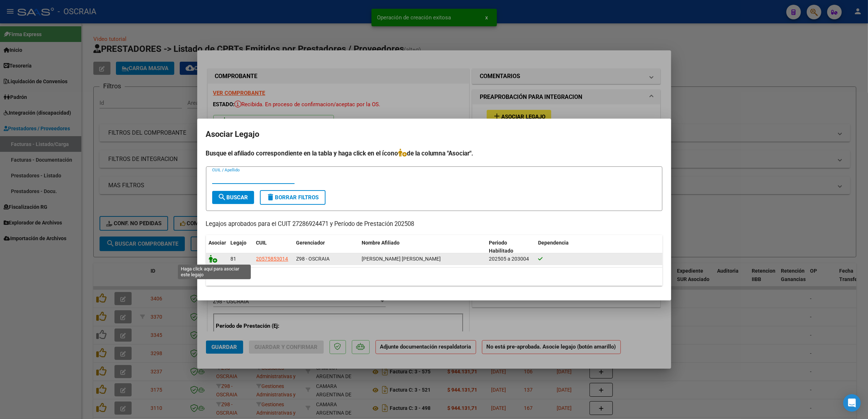  I want to click on span: Buscar, so click(233, 198).